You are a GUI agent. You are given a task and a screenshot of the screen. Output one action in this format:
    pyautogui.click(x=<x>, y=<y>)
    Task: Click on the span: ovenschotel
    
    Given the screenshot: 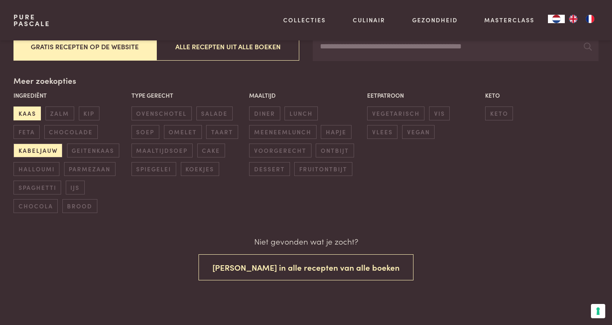 What is the action you would take?
    pyautogui.click(x=161, y=113)
    